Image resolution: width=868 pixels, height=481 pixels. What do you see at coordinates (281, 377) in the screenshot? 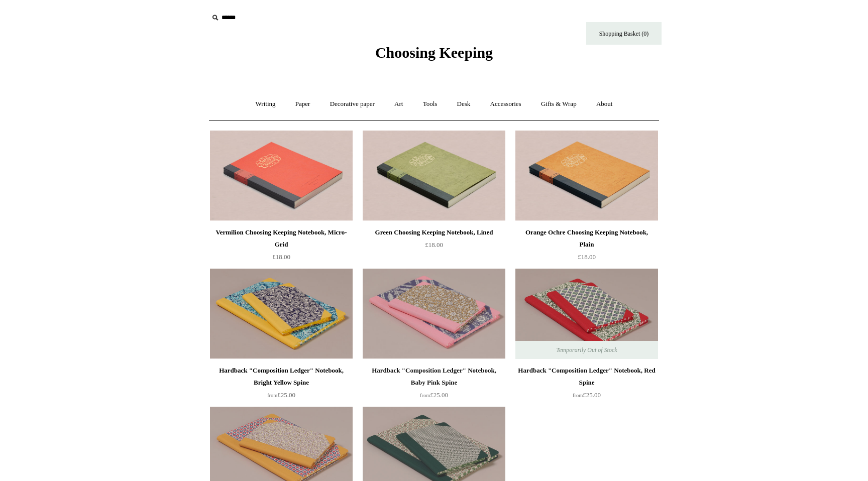
I see `div: Hardback "Composition Ledger" Notebook, Bright Yellow Spine` at bounding box center [281, 377].